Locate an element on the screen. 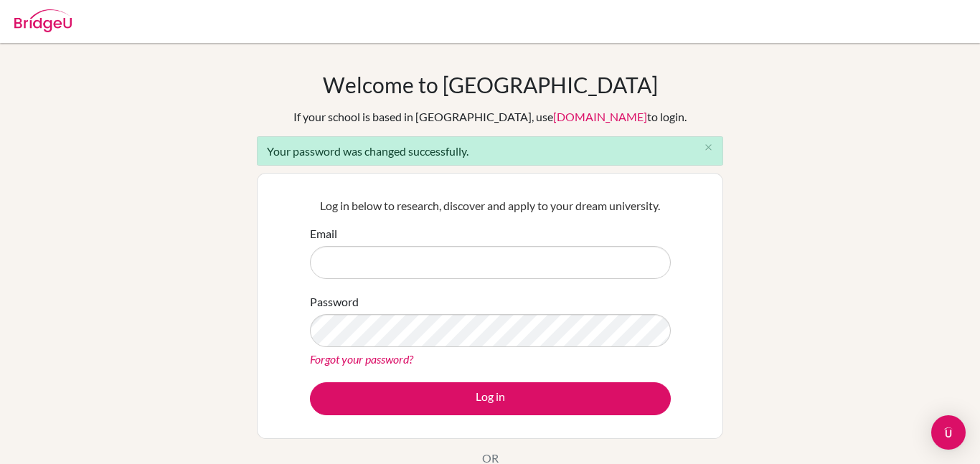 The height and width of the screenshot is (464, 980). button: Close is located at coordinates (708, 148).